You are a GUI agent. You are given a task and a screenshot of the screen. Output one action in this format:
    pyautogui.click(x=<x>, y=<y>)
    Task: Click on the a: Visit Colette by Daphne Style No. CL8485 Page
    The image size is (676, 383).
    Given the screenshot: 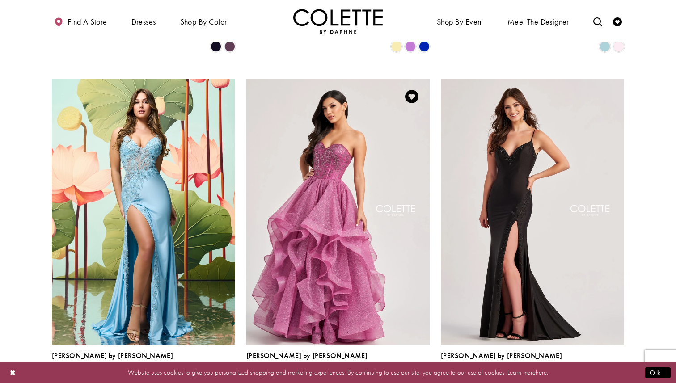 What is the action you would take?
    pyautogui.click(x=532, y=212)
    